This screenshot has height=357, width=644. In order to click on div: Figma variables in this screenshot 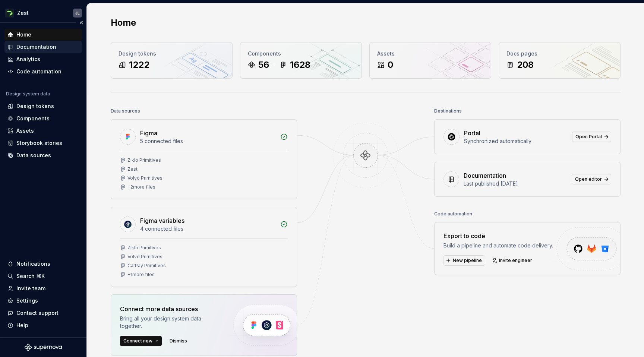, I will do `click(162, 221)`.